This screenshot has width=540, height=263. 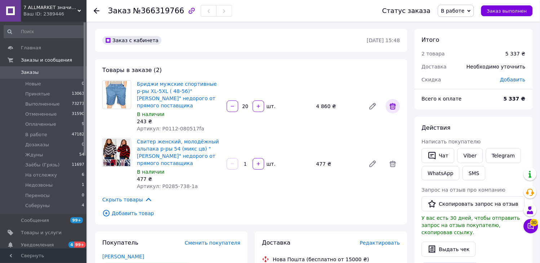 I want to click on span: Сообщения, so click(x=35, y=220).